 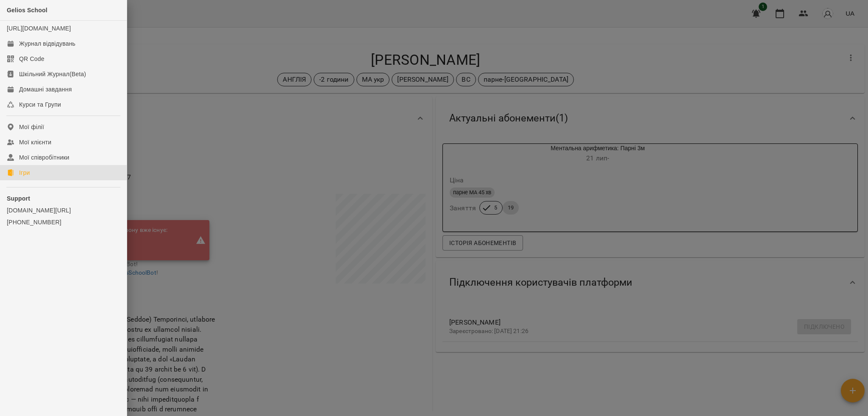 I want to click on span: Gelios School, so click(x=27, y=10).